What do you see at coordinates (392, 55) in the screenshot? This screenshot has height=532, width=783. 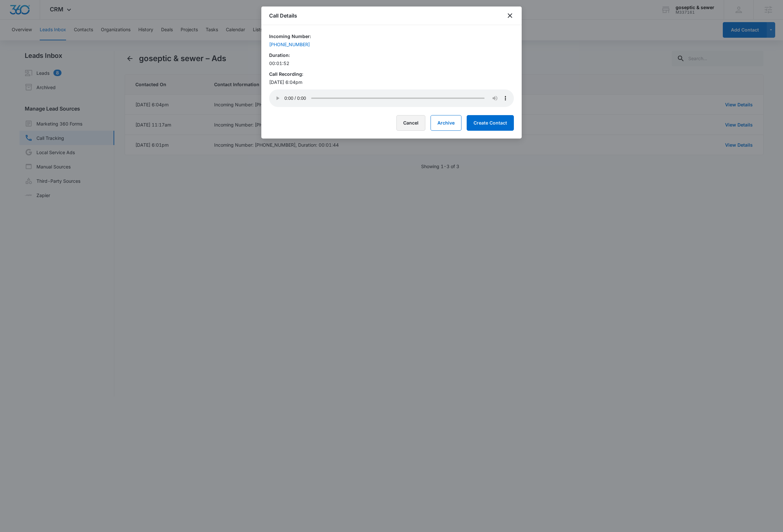 I see `h6: Duration:` at bounding box center [392, 55].